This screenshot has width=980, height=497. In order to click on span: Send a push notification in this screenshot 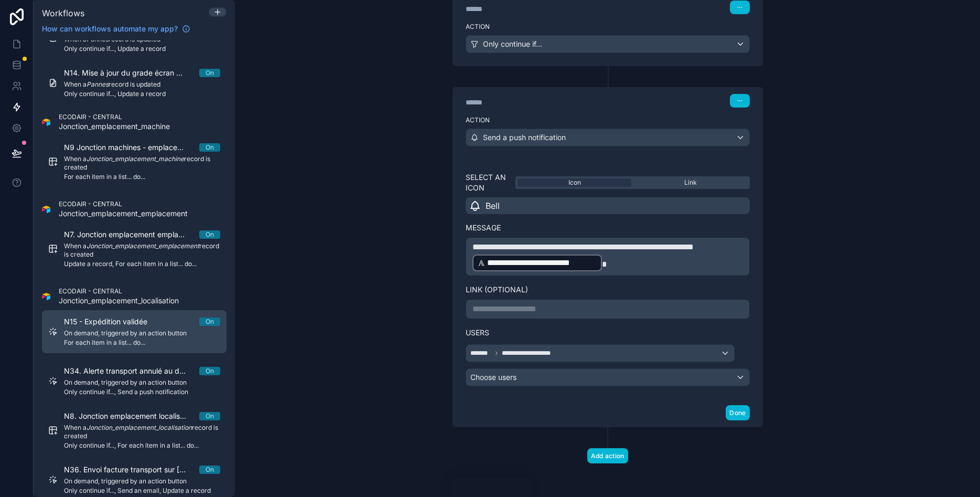, I will do `click(525, 138)`.